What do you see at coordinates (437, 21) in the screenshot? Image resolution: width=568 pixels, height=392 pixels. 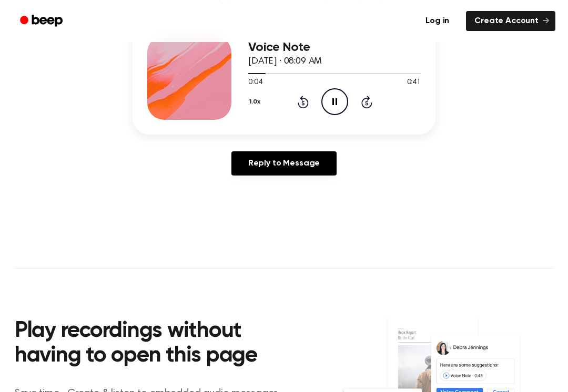 I see `a: Log in` at bounding box center [437, 21].